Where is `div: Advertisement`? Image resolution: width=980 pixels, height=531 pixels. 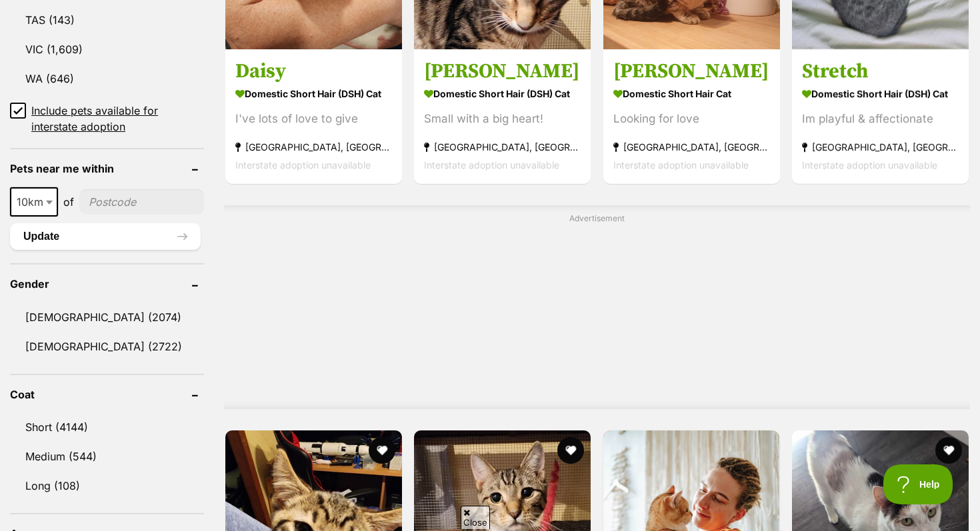
div: Advertisement is located at coordinates (597, 307).